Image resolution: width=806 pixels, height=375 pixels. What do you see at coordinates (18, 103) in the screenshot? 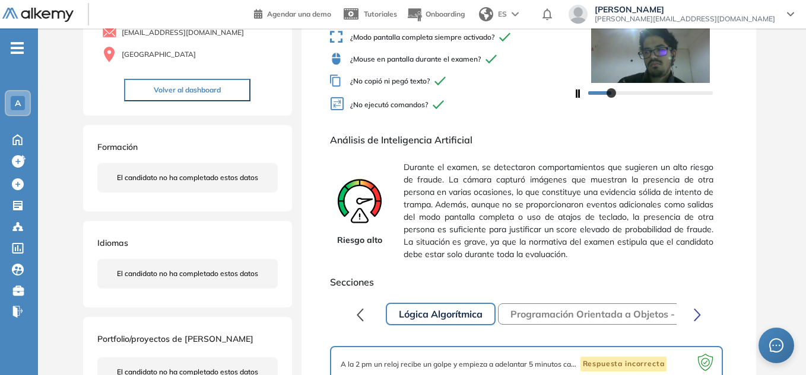
I see `span: A` at bounding box center [18, 103].